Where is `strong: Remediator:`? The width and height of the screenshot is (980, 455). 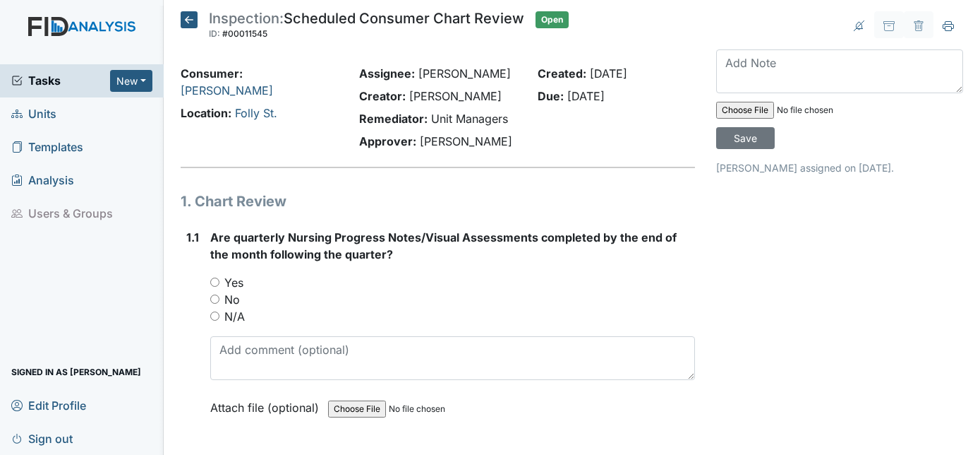
strong: Remediator: is located at coordinates (393, 118).